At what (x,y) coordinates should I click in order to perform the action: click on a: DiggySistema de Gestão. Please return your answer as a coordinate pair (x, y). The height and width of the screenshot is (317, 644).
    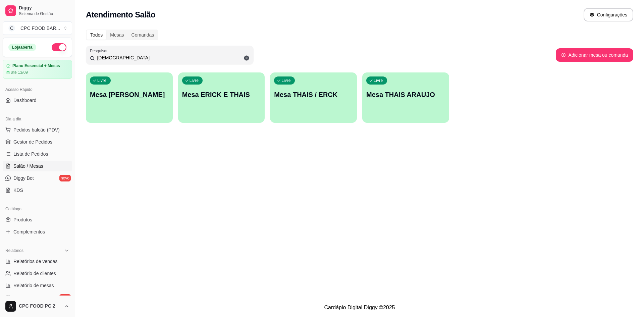
    Looking at the image, I should click on (38, 10).